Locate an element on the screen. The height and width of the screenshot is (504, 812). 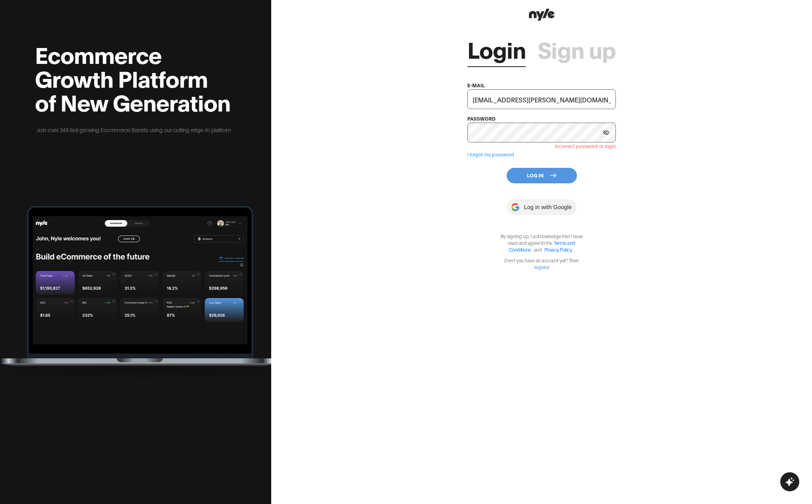
label: password is located at coordinates (482, 118).